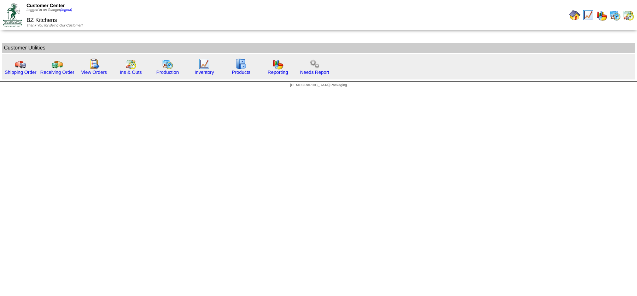 The image size is (637, 296). Describe the element at coordinates (241, 72) in the screenshot. I see `a: Products` at that location.